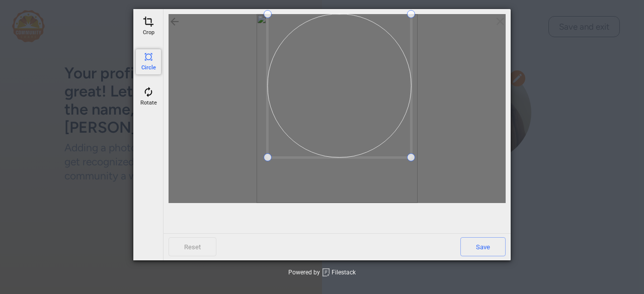  What do you see at coordinates (148, 26) in the screenshot?
I see `div: Crop` at bounding box center [148, 26].